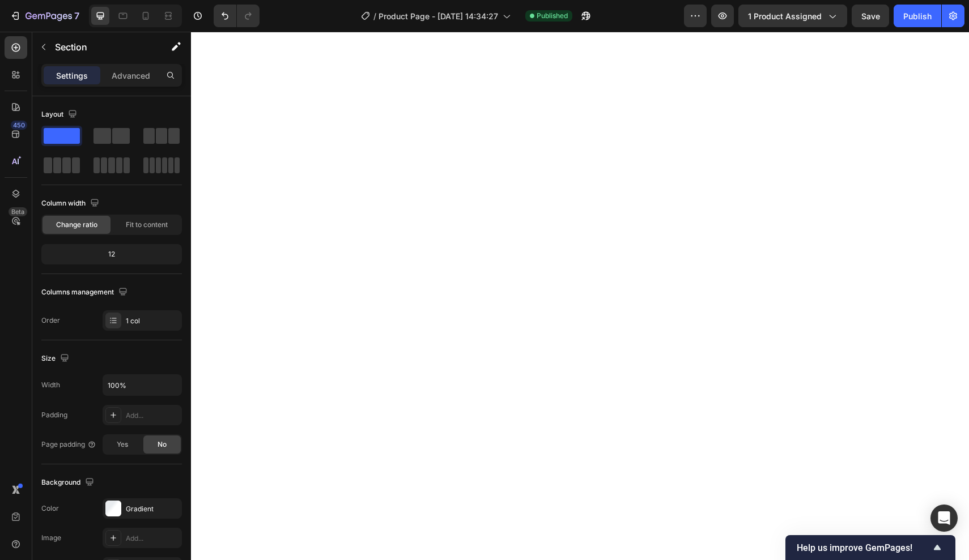 This screenshot has width=969, height=560. I want to click on div: Publish, so click(917, 16).